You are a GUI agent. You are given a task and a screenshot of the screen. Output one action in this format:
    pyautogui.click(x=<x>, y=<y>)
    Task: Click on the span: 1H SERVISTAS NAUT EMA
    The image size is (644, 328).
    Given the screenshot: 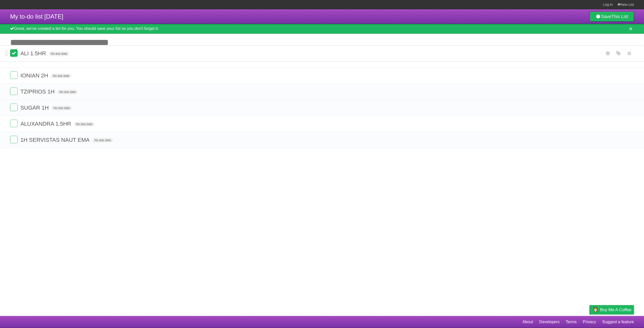 What is the action you would take?
    pyautogui.click(x=55, y=140)
    